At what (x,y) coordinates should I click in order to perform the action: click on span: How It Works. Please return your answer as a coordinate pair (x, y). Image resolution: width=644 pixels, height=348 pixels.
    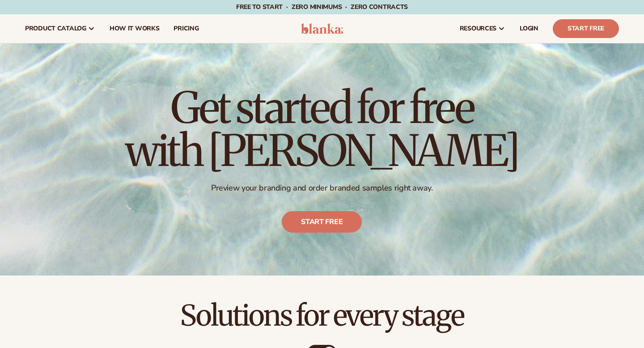
    Looking at the image, I should click on (135, 29).